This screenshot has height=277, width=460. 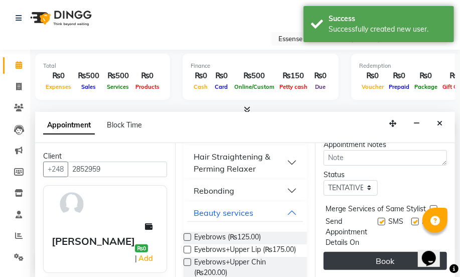 I want to click on span: Expenses, so click(x=58, y=87).